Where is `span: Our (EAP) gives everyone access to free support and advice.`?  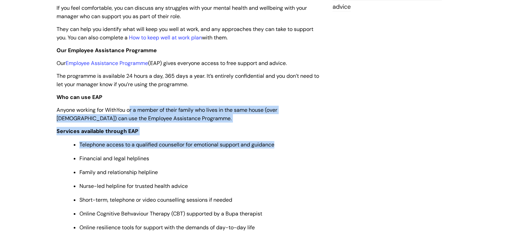
span: Our (EAP) gives everyone access to free support and advice. is located at coordinates (172, 63).